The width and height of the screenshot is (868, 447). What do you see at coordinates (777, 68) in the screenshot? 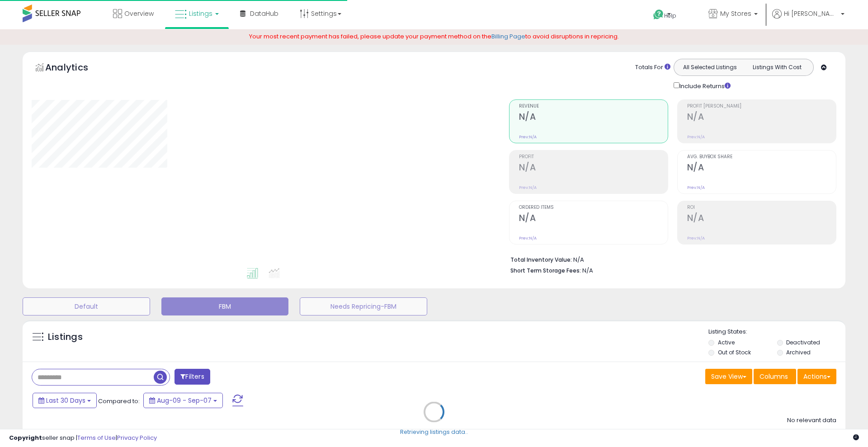
I see `button: Listings With Cost` at bounding box center [777, 68].